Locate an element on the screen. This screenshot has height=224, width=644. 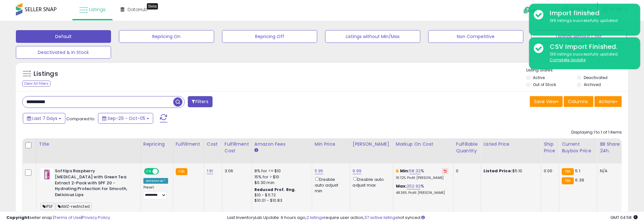
button: Filters is located at coordinates (200, 101).